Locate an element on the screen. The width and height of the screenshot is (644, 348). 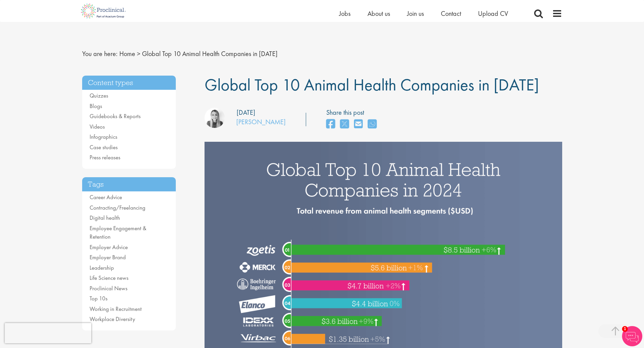
label: Share this post is located at coordinates (353, 112).